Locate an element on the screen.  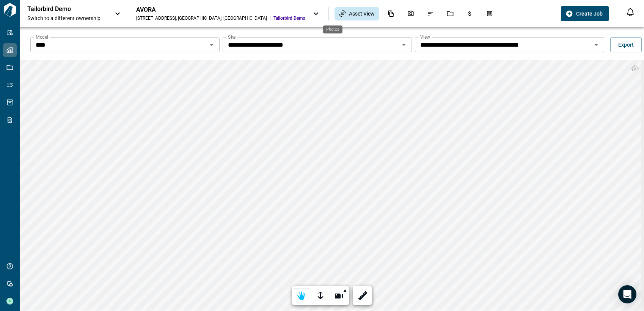
button: Open notification feed is located at coordinates (630, 12).